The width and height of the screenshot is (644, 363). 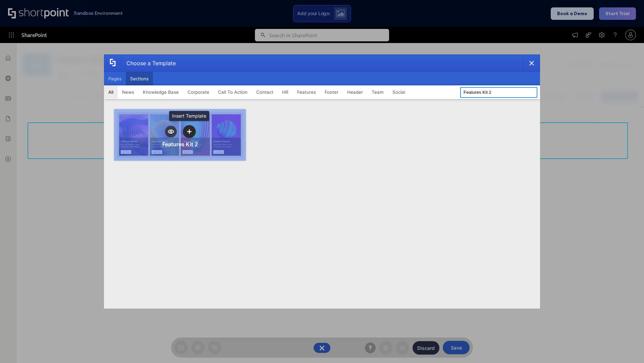 What do you see at coordinates (180, 144) in the screenshot?
I see `div: Features Kit 2` at bounding box center [180, 144].